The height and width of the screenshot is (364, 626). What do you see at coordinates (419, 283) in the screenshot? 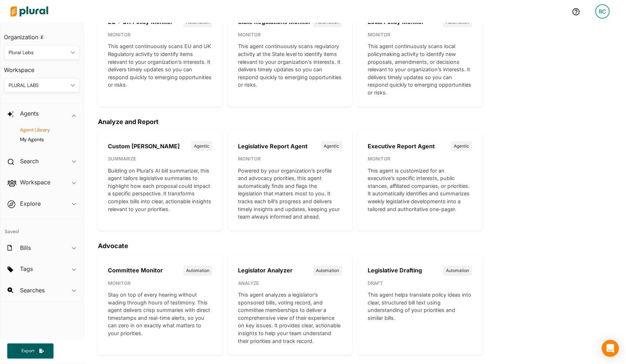
I see `p: Draft` at bounding box center [419, 283].